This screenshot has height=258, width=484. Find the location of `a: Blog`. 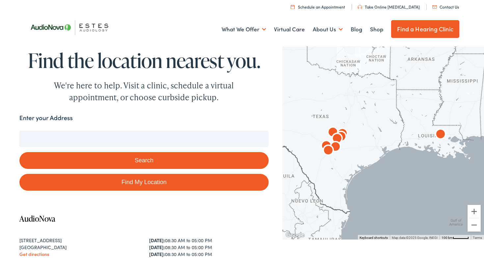

a: Blog is located at coordinates (356, 29).